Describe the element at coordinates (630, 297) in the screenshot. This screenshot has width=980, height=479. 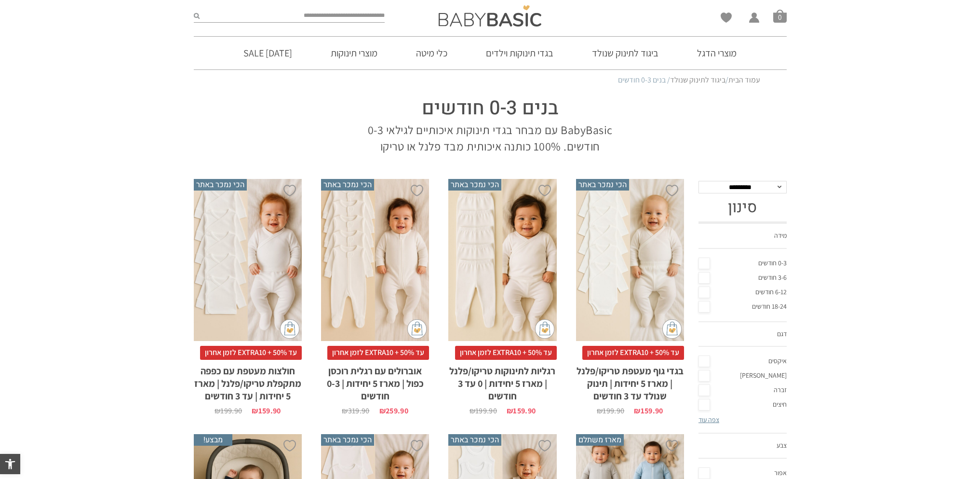
I see `a: הכי נמכר באתר בגדי גוף מעטפת טריקו/פלנל | מארז 5 יחידות | תינוק שנולד עד 3 חודשים עד 50% + EXTRA1...` at that location.